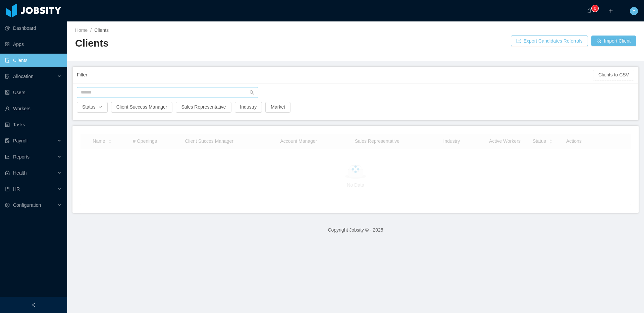 This screenshot has height=313, width=644. What do you see at coordinates (101, 30) in the screenshot?
I see `span: Clients` at bounding box center [101, 30].